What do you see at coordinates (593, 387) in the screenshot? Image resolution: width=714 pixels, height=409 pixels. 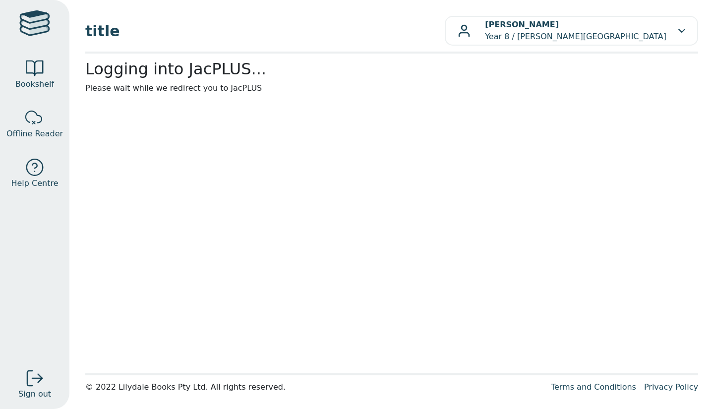 I see `a: Terms and Conditions` at bounding box center [593, 387].